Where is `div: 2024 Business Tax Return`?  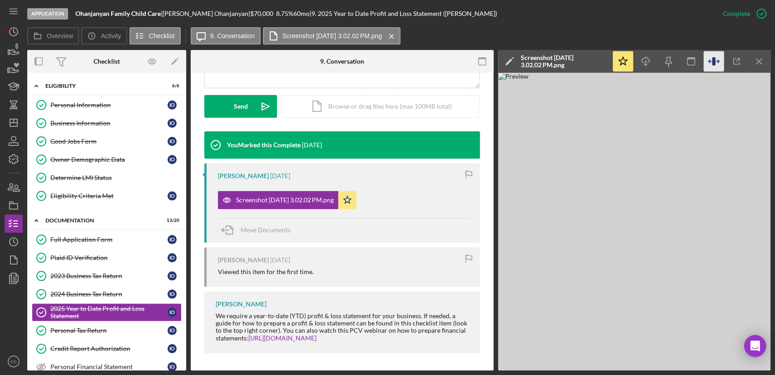 div: 2024 Business Tax Return is located at coordinates (109, 294).